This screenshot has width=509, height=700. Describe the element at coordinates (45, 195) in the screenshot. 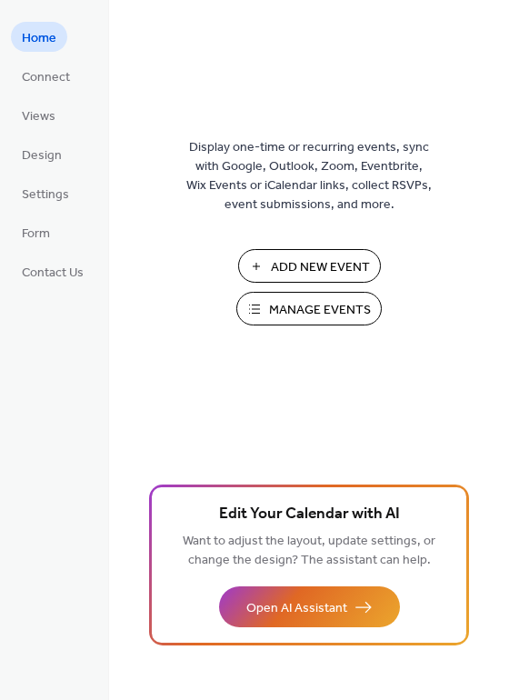

I see `span: Settings` at that location.